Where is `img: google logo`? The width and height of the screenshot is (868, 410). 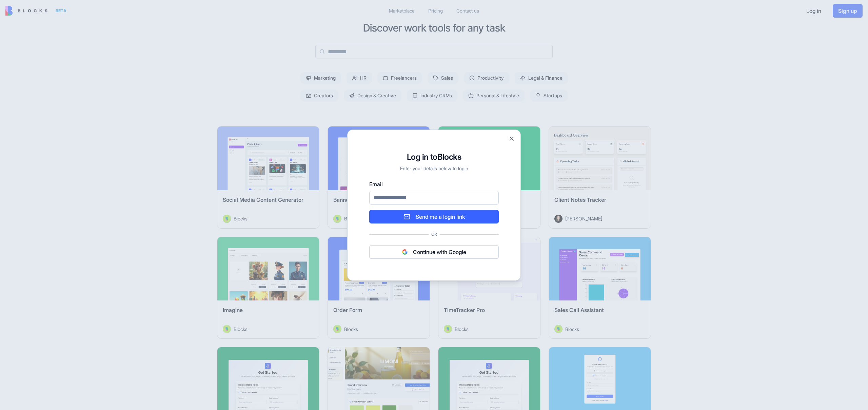
img: google logo is located at coordinates (405, 252).